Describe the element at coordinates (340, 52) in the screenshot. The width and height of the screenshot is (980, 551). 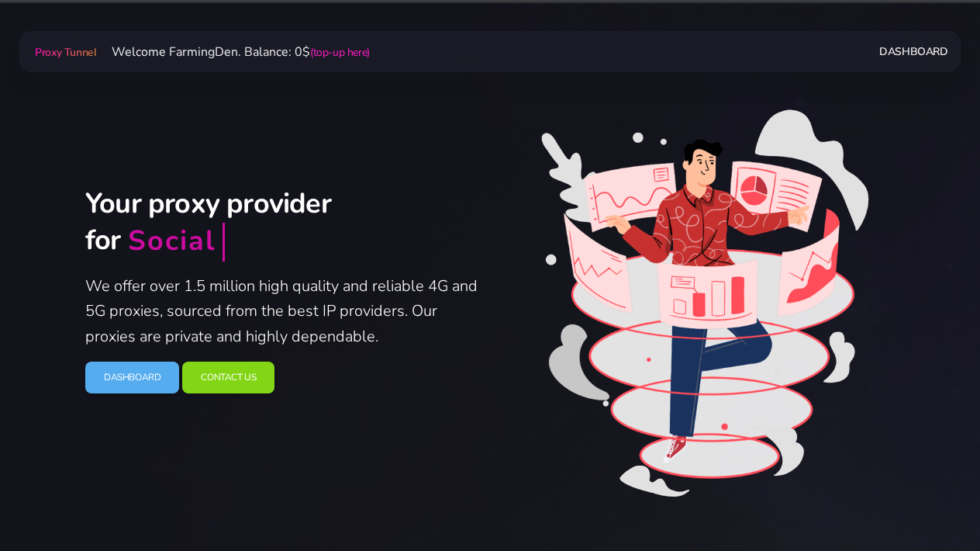
I see `a: (top-up here)` at that location.